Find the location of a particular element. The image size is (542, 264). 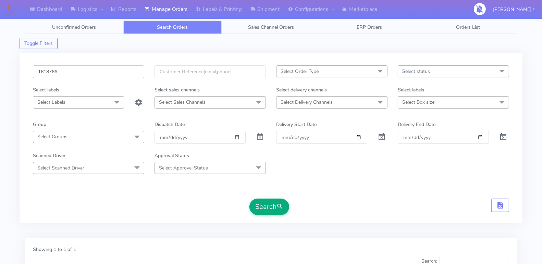

span: Select Groups is located at coordinates (52, 137).